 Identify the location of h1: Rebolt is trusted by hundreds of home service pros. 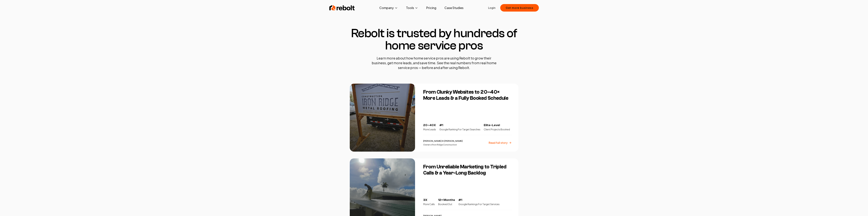
(434, 40).